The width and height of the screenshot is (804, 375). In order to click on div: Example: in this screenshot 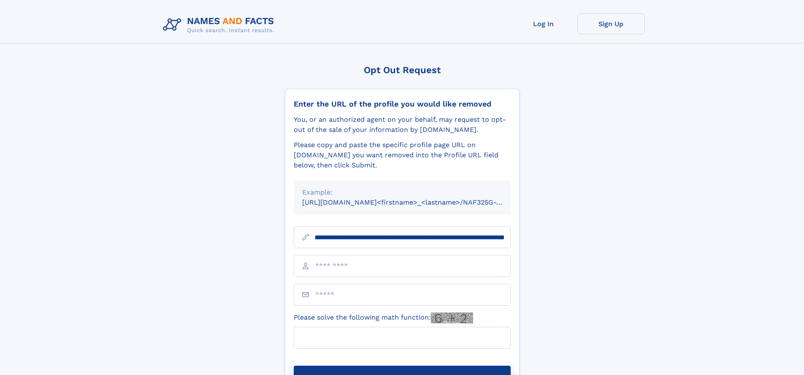, I will do `click(402, 192)`.